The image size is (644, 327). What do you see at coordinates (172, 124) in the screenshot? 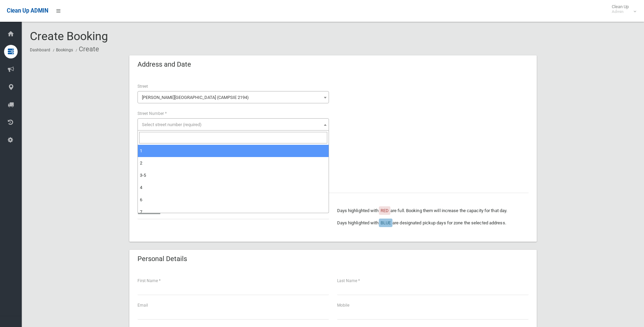
I see `span: Select street number (required)` at bounding box center [172, 124].